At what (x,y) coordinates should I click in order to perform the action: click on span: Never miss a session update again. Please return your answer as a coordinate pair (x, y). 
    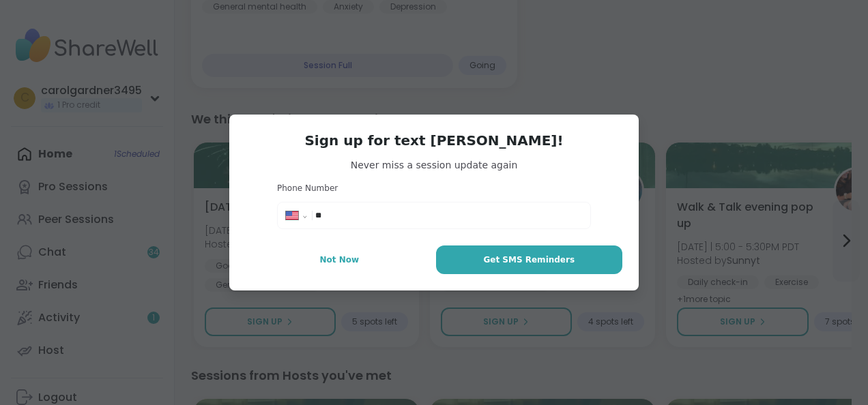
    Looking at the image, I should click on (434, 165).